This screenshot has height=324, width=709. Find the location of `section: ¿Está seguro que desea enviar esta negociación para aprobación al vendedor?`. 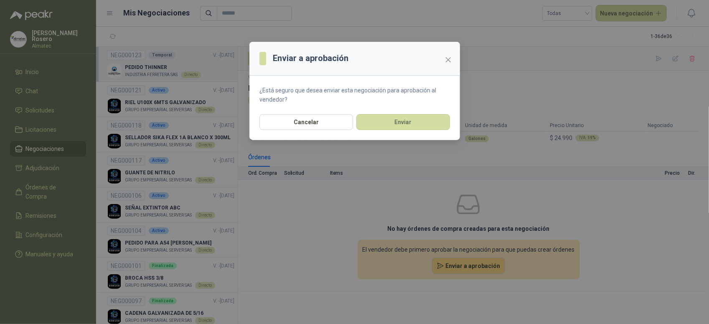

section: ¿Está seguro que desea enviar esta negociación para aprobación al vendedor? is located at coordinates (355, 95).